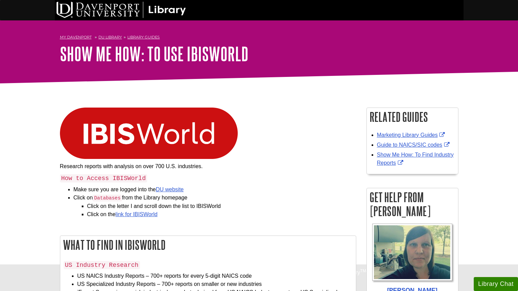  Describe the element at coordinates (259, 38) in the screenshot. I see `nav: breadcrumb` at that location.